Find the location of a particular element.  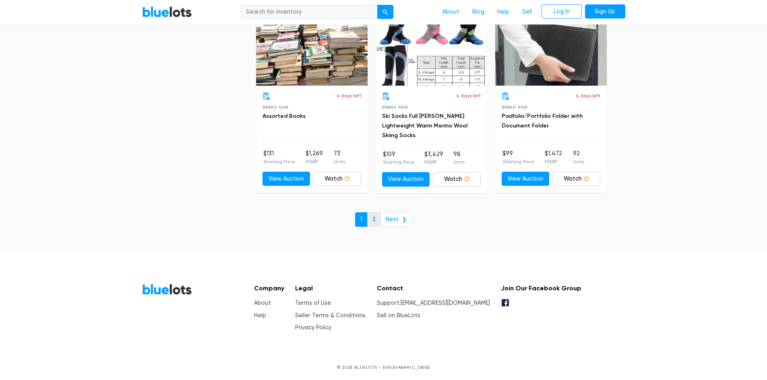

h5: Legal is located at coordinates (330, 288).